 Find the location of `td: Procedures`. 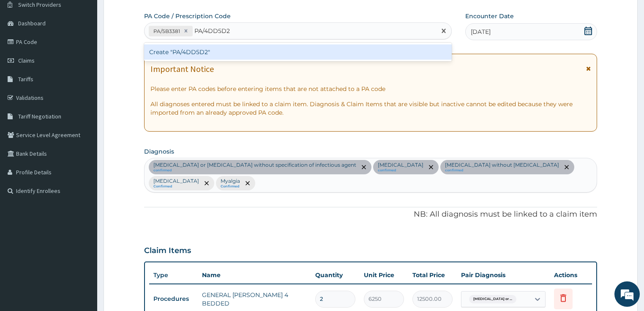

td: Procedures is located at coordinates (173, 298).